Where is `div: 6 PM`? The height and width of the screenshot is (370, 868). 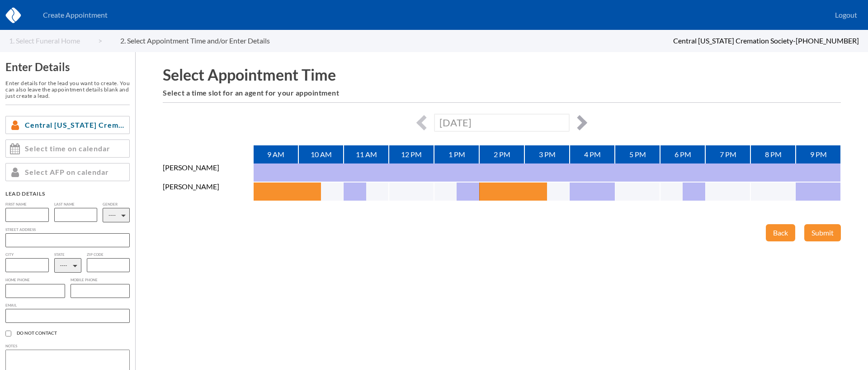 div: 6 PM is located at coordinates (683, 154).